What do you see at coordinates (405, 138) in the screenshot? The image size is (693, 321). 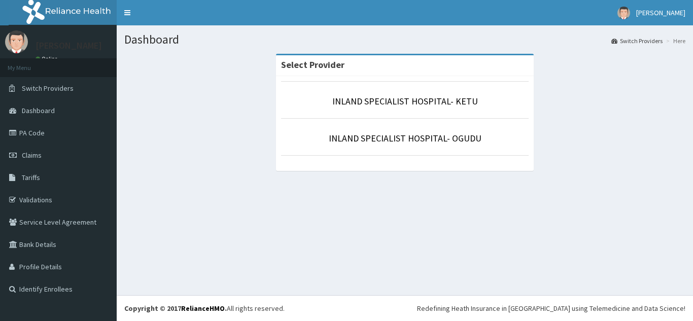 I see `a: INLAND SPECIALIST HOSPITAL- OGUDU` at bounding box center [405, 138].